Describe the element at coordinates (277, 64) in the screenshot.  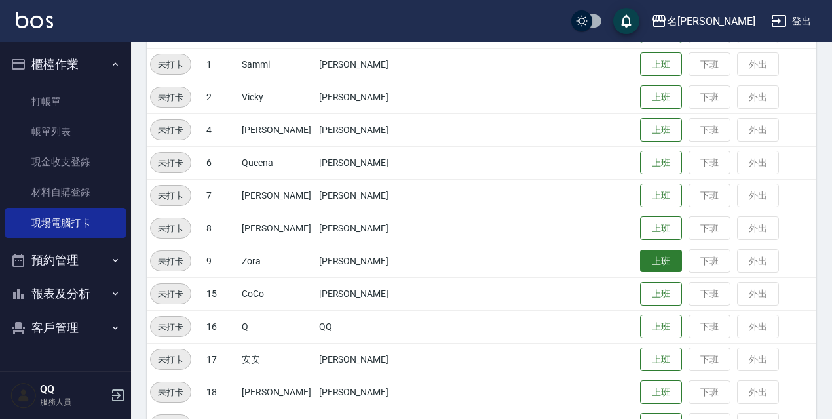
I see `td: Sammi` at that location.